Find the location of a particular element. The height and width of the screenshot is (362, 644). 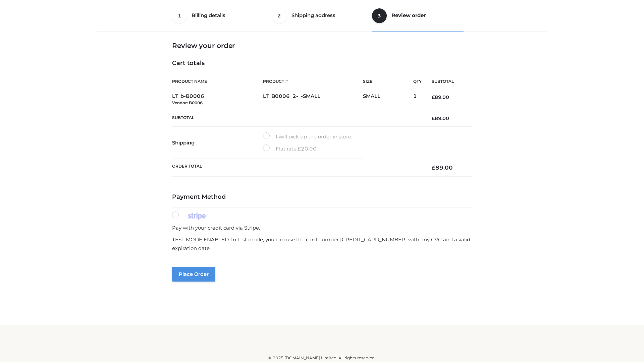

td: LT_B0006_2-_-SMALL is located at coordinates (313, 100).